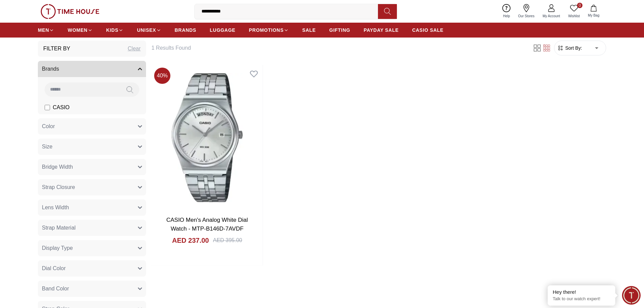 Image resolution: width=644 pixels, height=308 pixels. Describe the element at coordinates (80, 30) in the screenshot. I see `a: WOMEN` at that location.